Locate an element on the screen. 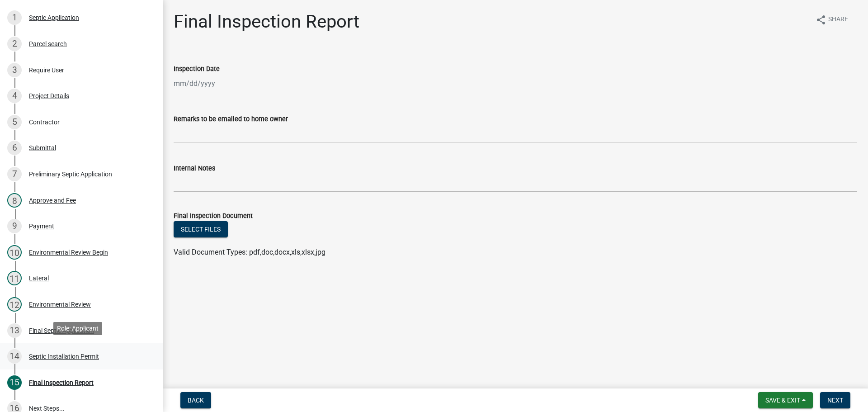  div: Approve and Fee is located at coordinates (53, 200).